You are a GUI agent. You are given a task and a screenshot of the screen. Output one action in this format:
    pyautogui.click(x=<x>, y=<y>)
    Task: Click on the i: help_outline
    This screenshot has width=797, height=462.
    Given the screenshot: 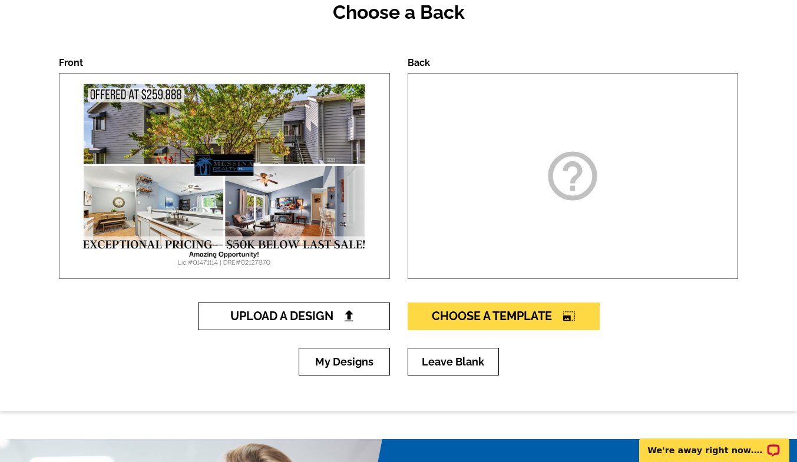 What is the action you would take?
    pyautogui.click(x=572, y=176)
    